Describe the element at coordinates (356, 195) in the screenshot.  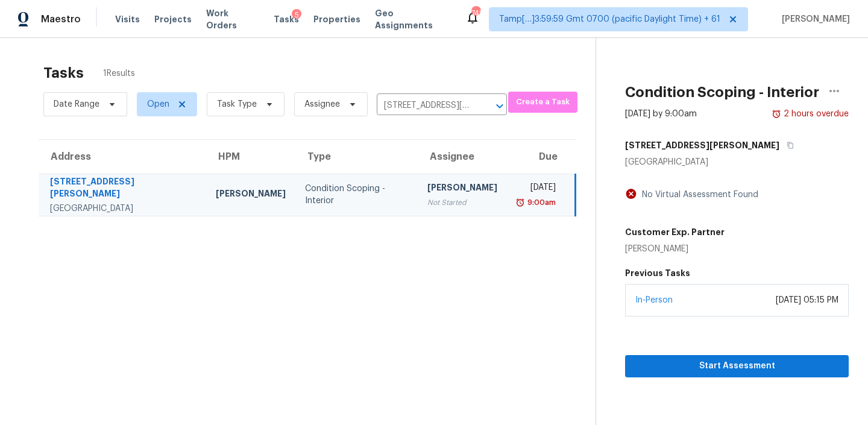
I see `div: Condition Scoping - Interior` at that location.